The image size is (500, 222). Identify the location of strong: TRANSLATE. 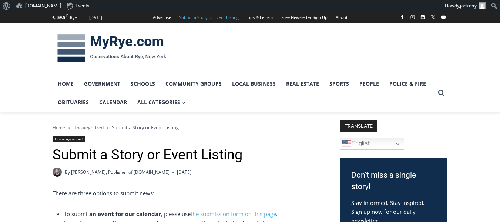
(359, 125).